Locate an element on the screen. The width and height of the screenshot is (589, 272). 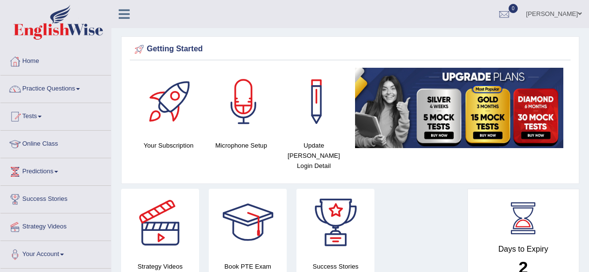
a: Your Account is located at coordinates (56, 253).